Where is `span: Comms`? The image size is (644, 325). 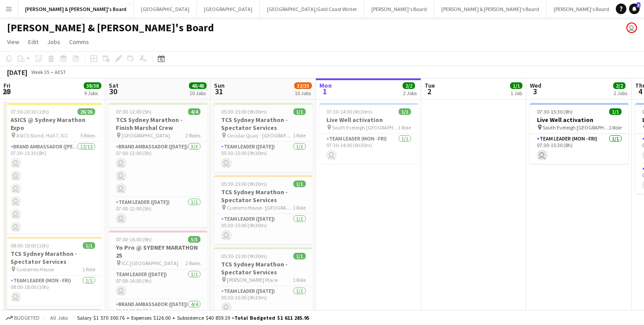
span: Comms is located at coordinates (79, 42).